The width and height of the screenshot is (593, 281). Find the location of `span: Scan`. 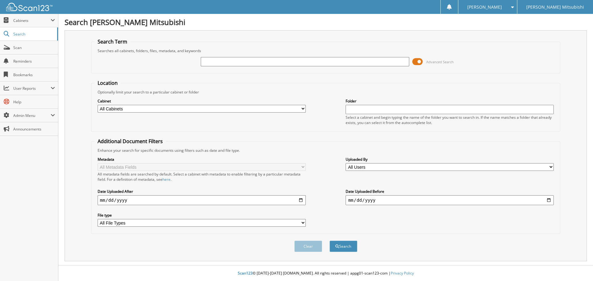

span: Scan is located at coordinates (34, 48).